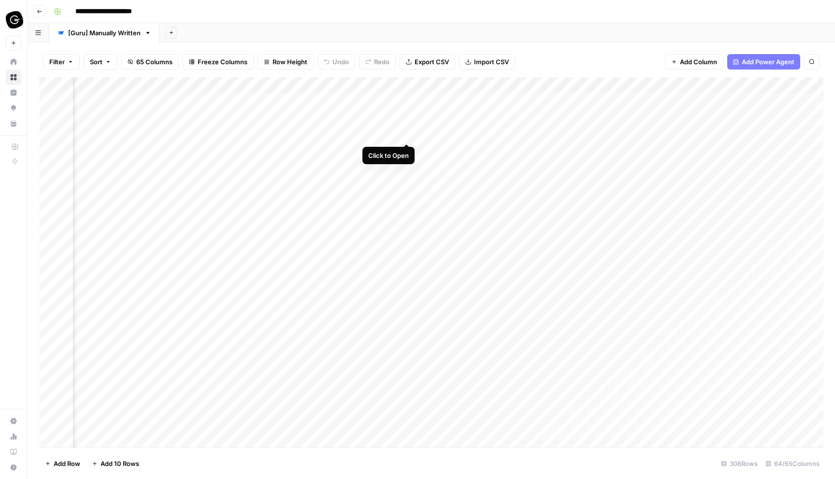  Describe the element at coordinates (14, 77) in the screenshot. I see `a: Browse` at that location.